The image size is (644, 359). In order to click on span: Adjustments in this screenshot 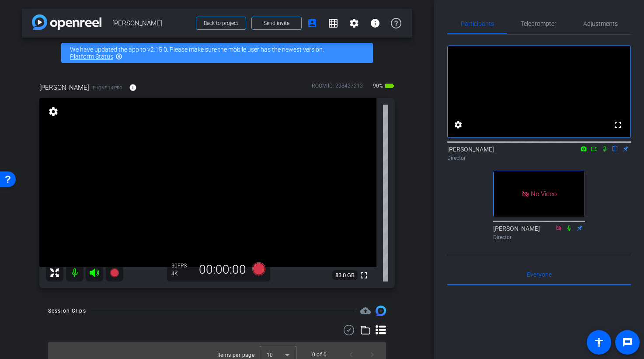, I will do `click(601, 24)`.